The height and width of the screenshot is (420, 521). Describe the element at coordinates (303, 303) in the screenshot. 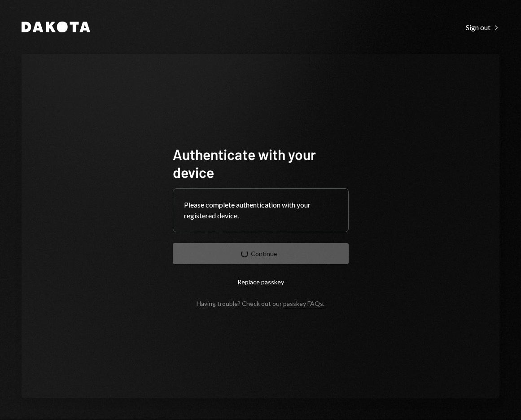

I see `a: passkey FAQs` at that location.